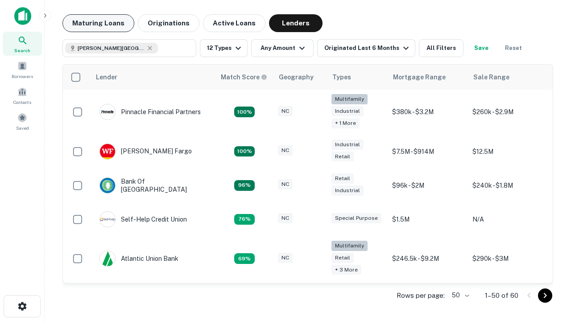 The image size is (571, 321). I want to click on button: Active Loans, so click(234, 23).